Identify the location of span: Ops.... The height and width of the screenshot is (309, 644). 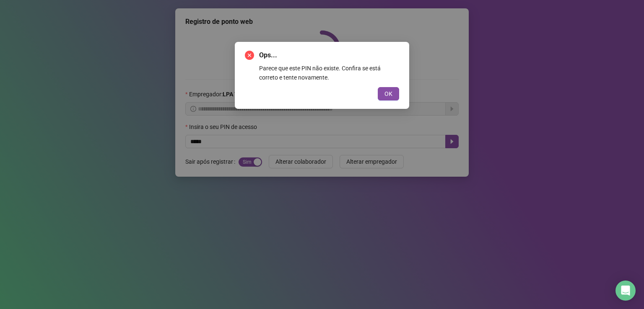
(329, 55).